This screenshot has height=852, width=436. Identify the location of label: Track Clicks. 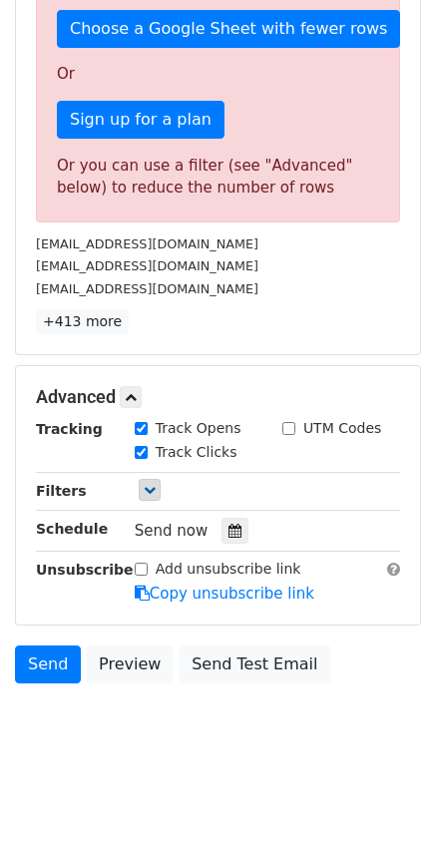
(196, 452).